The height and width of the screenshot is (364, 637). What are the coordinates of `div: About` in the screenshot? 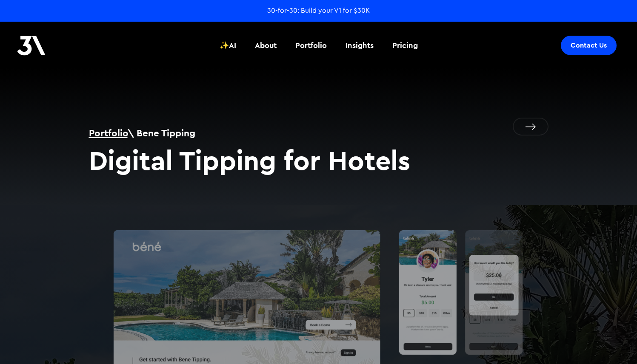 It's located at (265, 46).